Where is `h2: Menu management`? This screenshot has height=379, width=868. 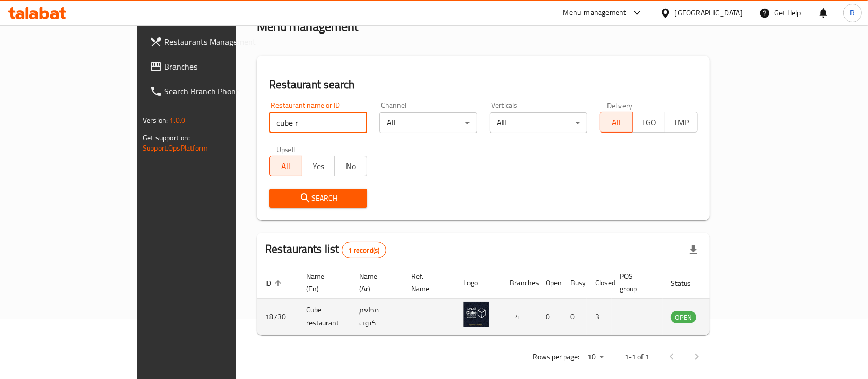
h2: Menu management is located at coordinates (308, 27).